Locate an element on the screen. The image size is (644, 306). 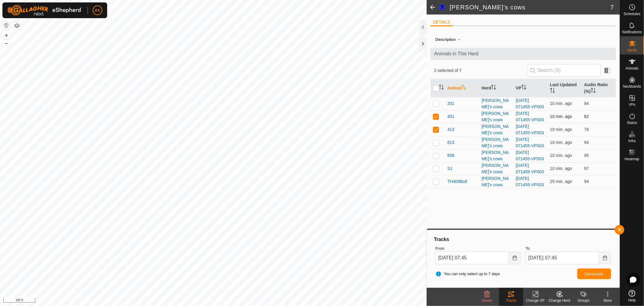
span: 401 is located at coordinates (451, 116).